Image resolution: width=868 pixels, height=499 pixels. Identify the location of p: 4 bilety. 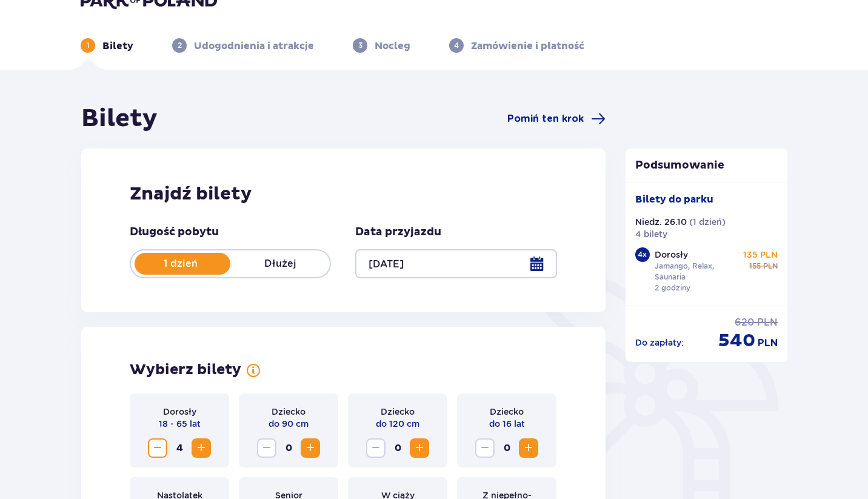
(651, 234).